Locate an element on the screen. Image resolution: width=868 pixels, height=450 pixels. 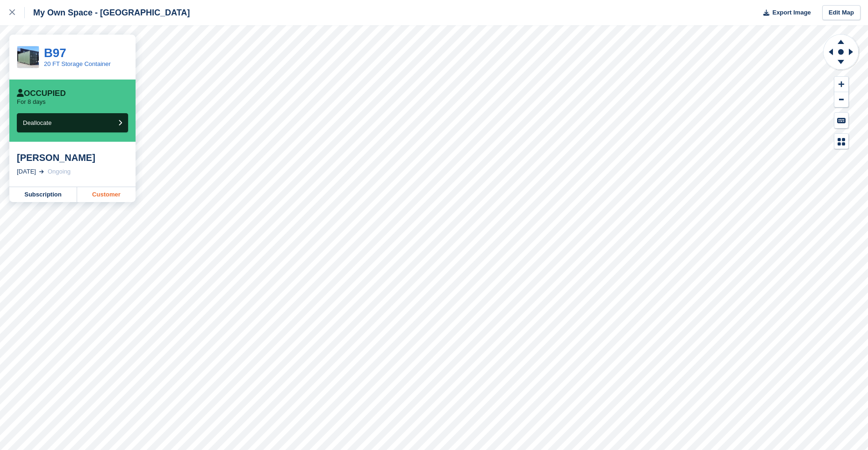
a: 20 FT Storage Container is located at coordinates (77, 64).